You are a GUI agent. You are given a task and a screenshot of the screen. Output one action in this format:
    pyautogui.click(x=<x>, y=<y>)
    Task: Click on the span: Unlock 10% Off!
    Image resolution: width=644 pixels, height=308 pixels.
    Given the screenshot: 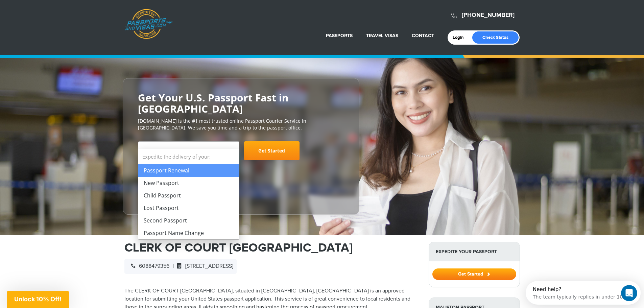 What is the action you would take?
    pyautogui.click(x=38, y=299)
    